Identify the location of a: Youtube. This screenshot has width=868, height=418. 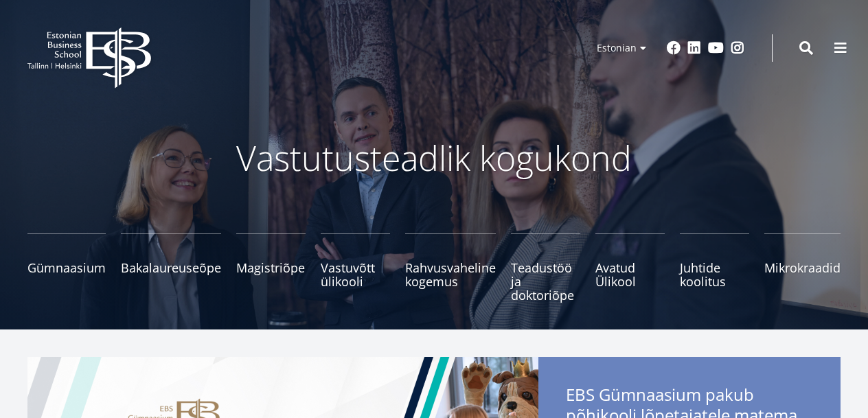
(716, 48).